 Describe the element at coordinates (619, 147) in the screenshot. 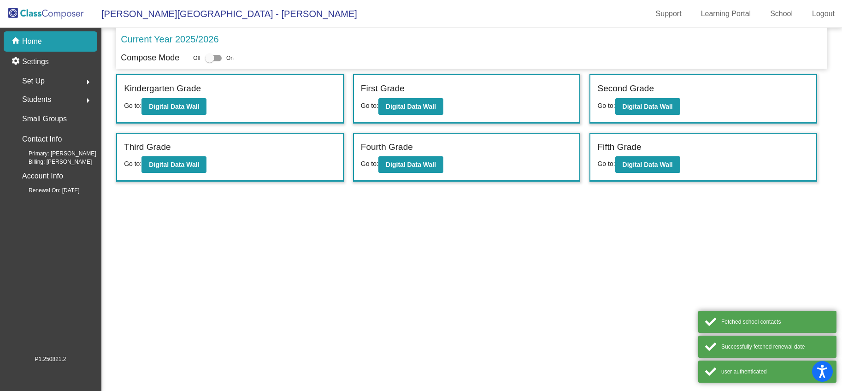

I see `label: Fifth Grade` at that location.